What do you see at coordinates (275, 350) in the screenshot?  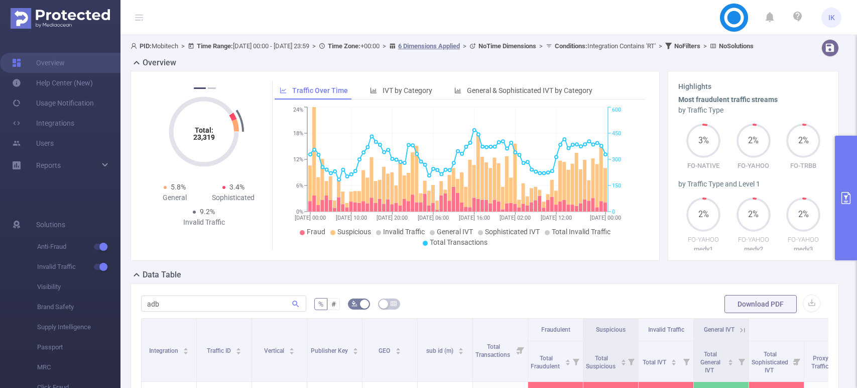 I see `span: Vertical` at bounding box center [275, 350].